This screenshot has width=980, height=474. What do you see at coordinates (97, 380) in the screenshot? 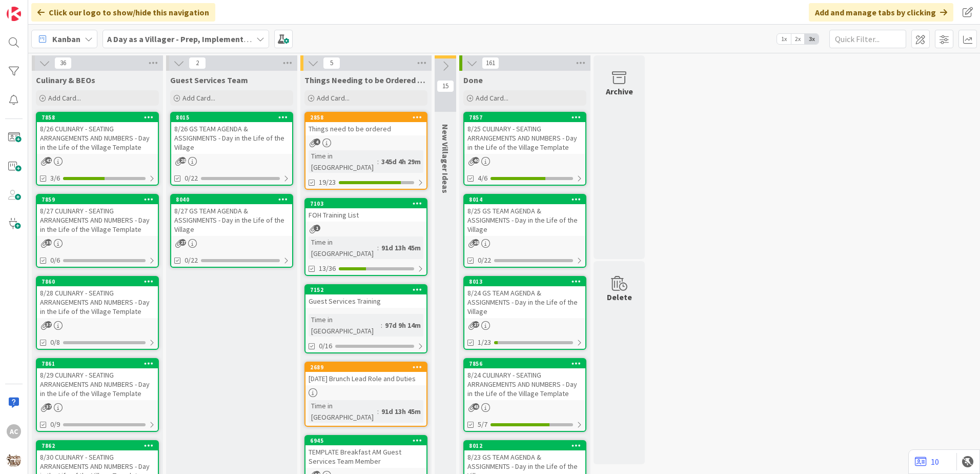
I see `div: 78618/29 CULINARY - SEATING ARRANGEMENTS AND NUMBERS - Day in the Life of the Village Template` at bounding box center [97, 380].